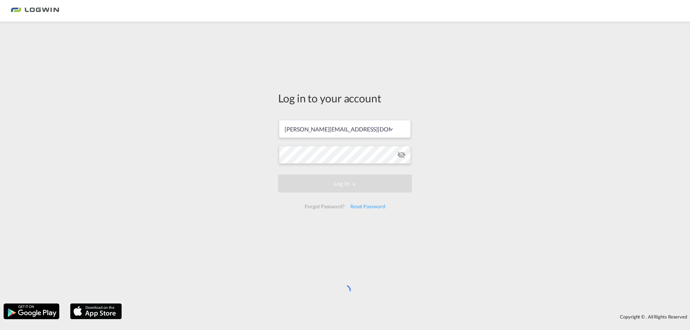  I want to click on div: Copyright © . All Rights Reserved, so click(407, 317).